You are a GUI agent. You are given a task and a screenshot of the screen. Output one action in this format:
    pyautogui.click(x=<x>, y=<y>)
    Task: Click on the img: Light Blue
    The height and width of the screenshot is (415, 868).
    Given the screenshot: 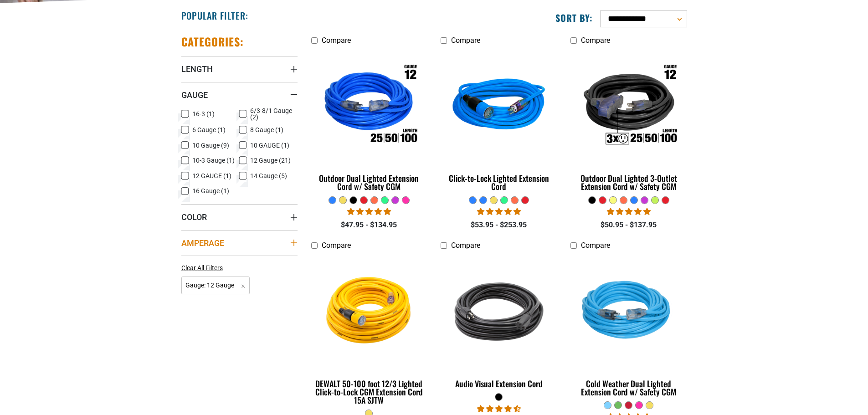 What is the action you would take?
    pyautogui.click(x=628, y=311)
    